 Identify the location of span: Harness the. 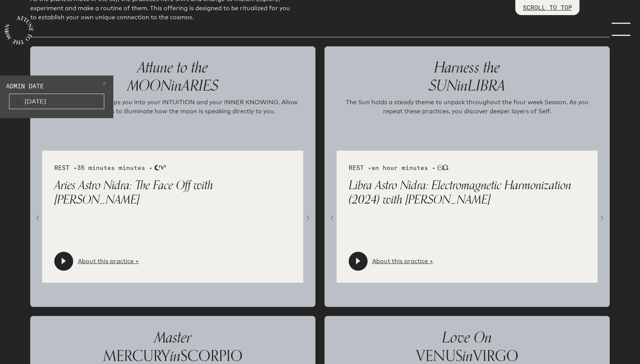
(467, 67).